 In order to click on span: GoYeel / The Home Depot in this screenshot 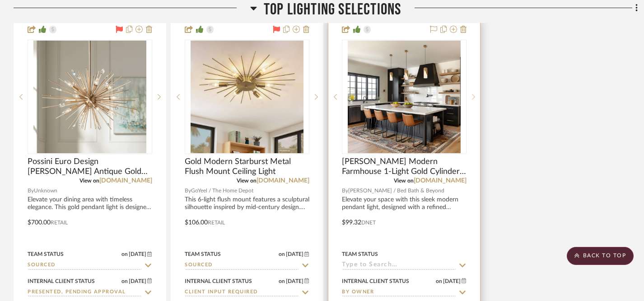, I will do `click(222, 191)`.